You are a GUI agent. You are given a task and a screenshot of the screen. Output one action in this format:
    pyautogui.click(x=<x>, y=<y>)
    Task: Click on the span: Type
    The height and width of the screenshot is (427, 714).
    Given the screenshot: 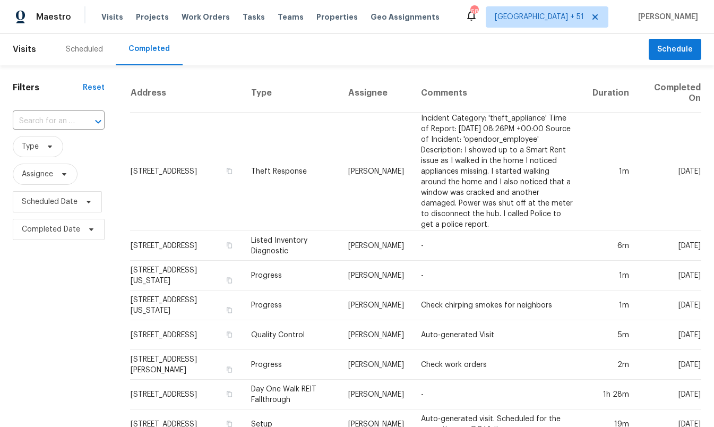 What is the action you would take?
    pyautogui.click(x=30, y=146)
    